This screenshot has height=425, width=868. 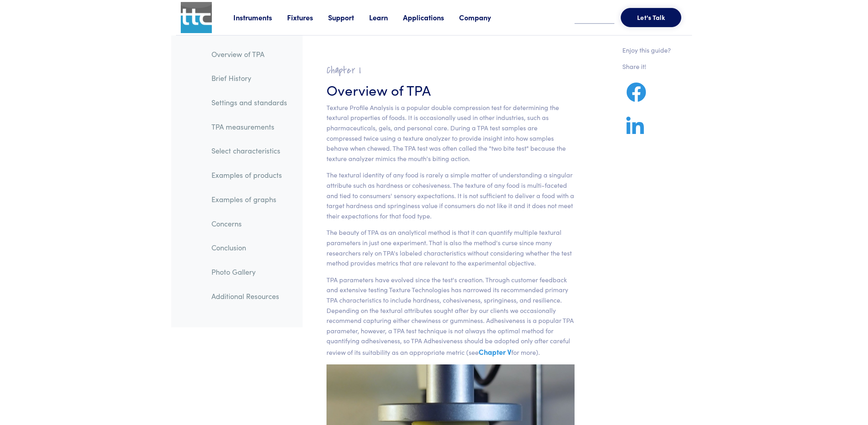 What do you see at coordinates (249, 78) in the screenshot?
I see `a: Brief History` at bounding box center [249, 78].